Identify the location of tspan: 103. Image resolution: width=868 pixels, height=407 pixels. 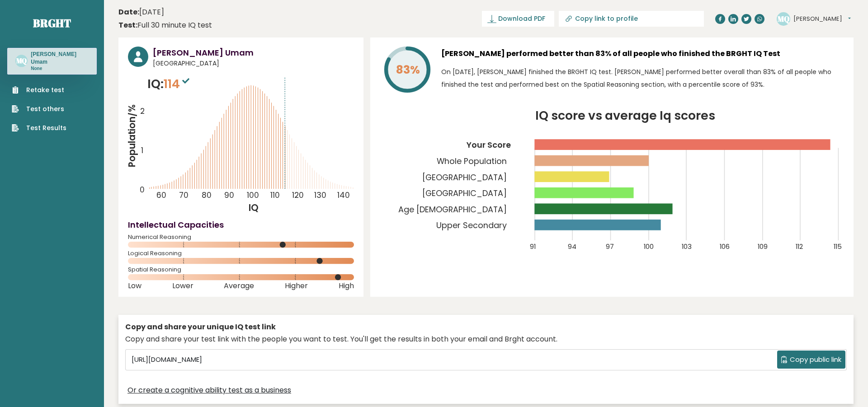
(686, 246).